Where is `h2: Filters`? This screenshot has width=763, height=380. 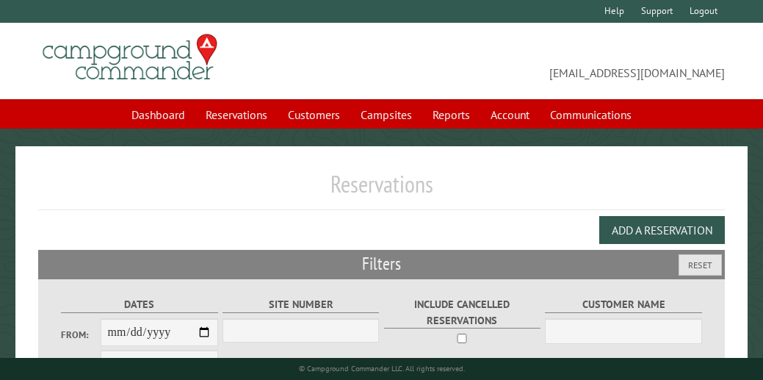 h2: Filters is located at coordinates (381, 264).